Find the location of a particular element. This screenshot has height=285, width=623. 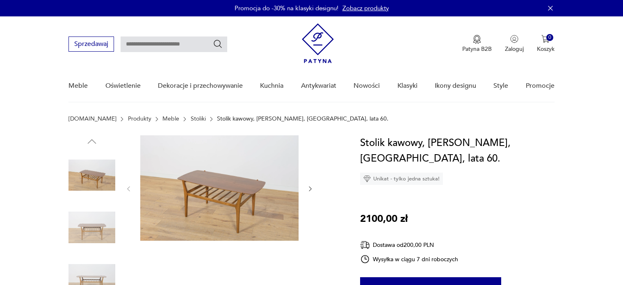

a: Promocje is located at coordinates (540, 86).